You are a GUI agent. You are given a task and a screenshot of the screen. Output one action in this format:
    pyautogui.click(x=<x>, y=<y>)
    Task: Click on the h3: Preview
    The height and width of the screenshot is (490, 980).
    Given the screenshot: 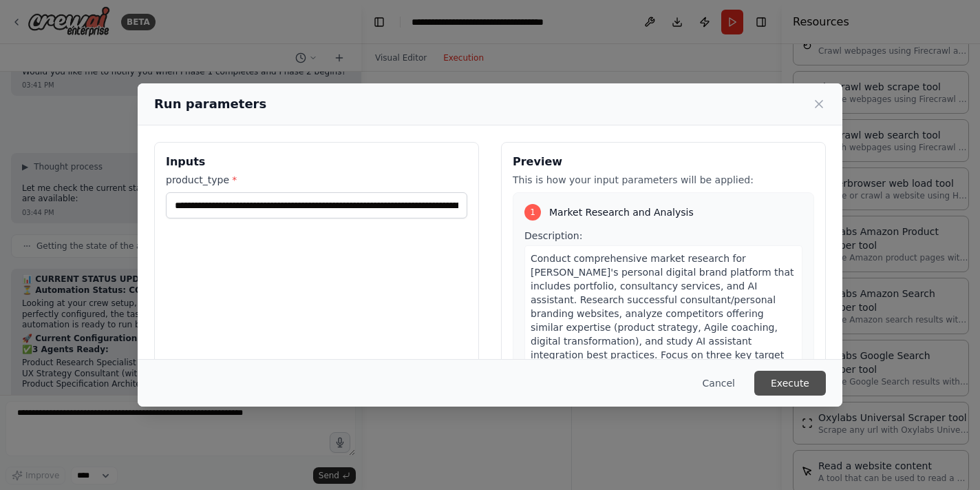 What is the action you would take?
    pyautogui.click(x=663, y=161)
    